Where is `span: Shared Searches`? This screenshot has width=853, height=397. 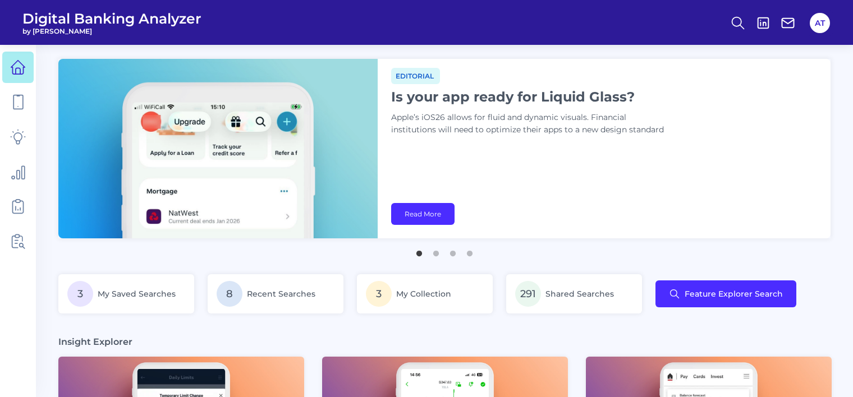
span: Shared Searches is located at coordinates (580, 294).